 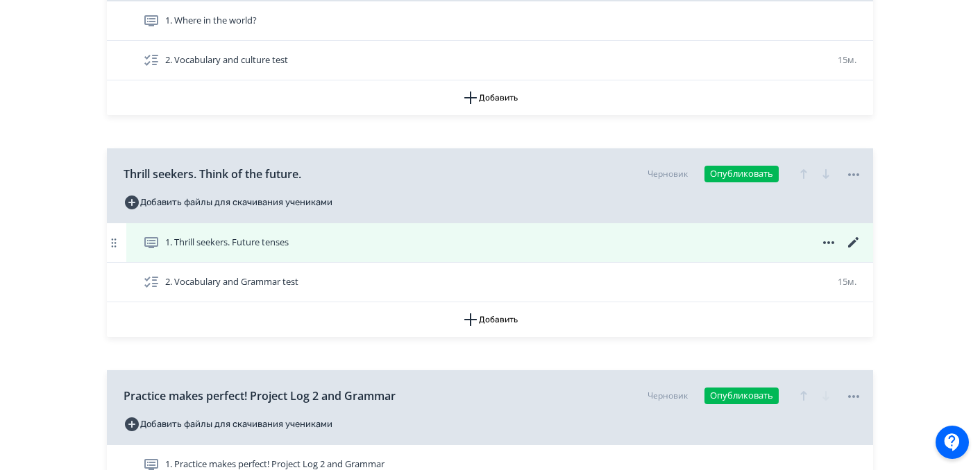 I want to click on span: 1. Thrill seekers. Future tenses, so click(x=227, y=243).